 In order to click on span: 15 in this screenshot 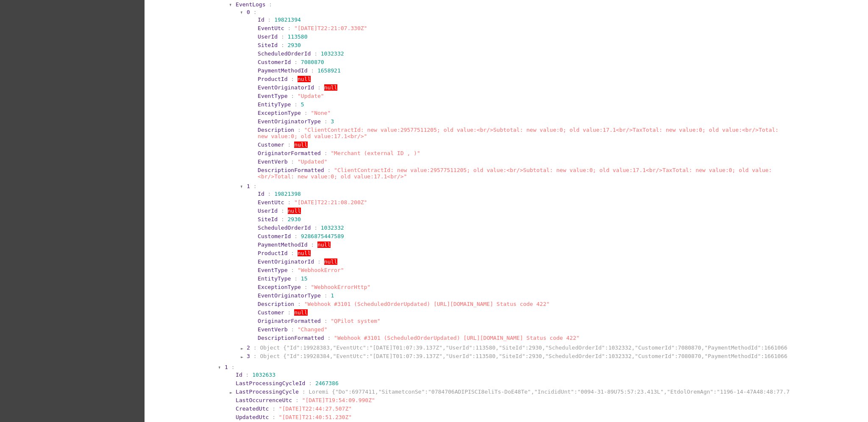, I will do `click(304, 278)`.